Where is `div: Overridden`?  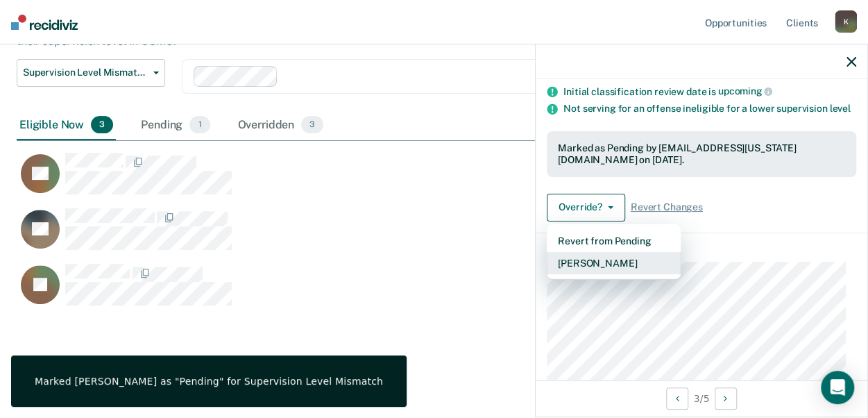
div: Overridden is located at coordinates (281, 126).